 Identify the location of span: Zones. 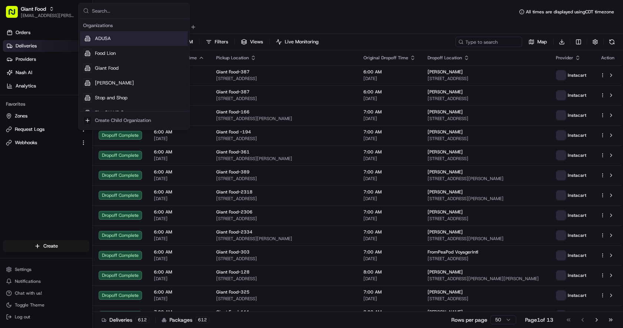
(21, 116).